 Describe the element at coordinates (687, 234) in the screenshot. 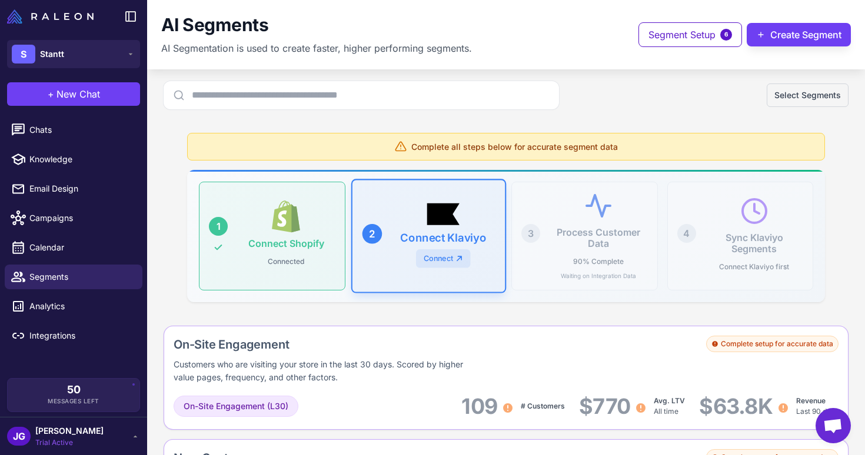

I see `div: 4` at that location.